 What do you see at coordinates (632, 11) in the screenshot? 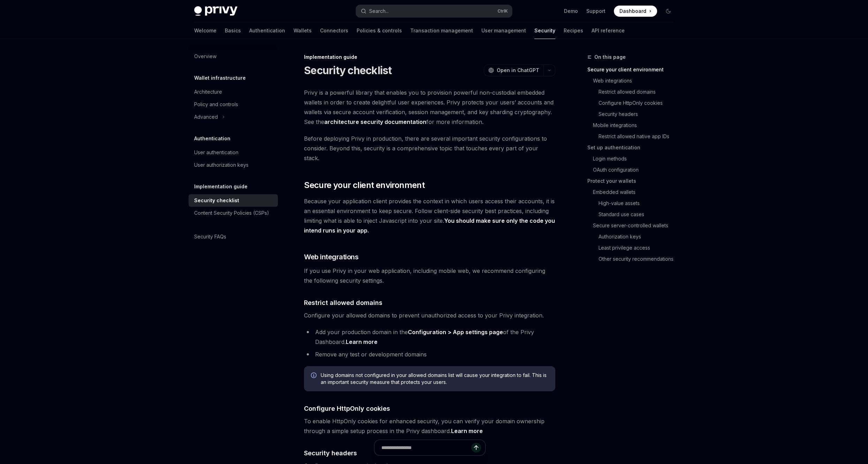
I see `span: Dashboard` at bounding box center [632, 11].